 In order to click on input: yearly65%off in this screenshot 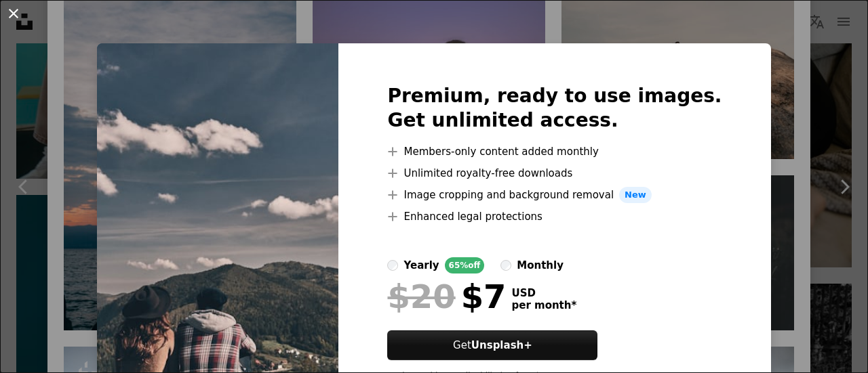, I will do `click(392, 266)`.